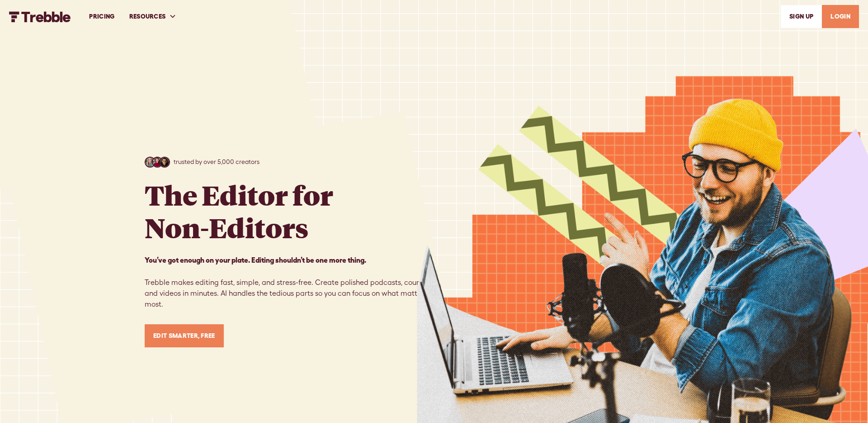 This screenshot has height=423, width=868. I want to click on img: Trebble FM Logo, so click(39, 17).